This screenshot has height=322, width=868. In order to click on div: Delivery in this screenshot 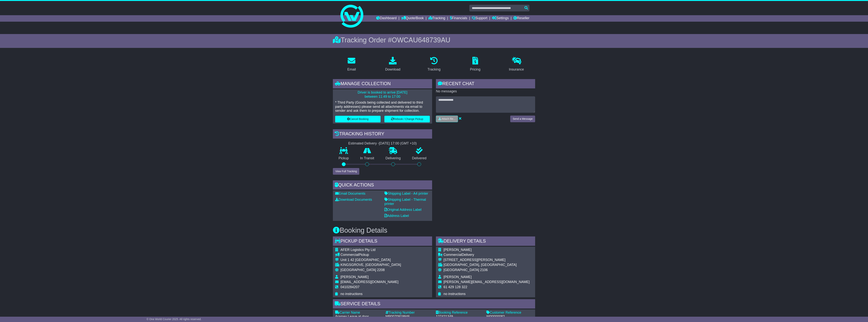, I will do `click(487, 255)`.